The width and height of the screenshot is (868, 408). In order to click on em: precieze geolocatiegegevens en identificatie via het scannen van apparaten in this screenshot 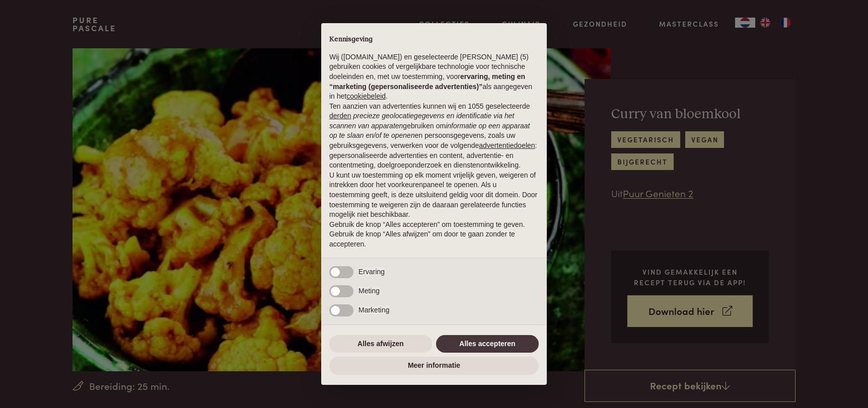, I will do `click(421, 121)`.